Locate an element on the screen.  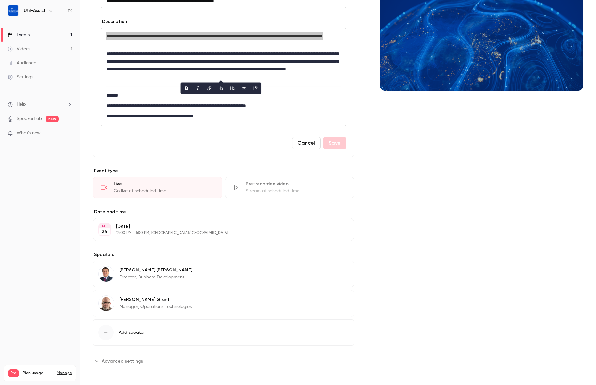
button: italic is located at coordinates (198, 88).